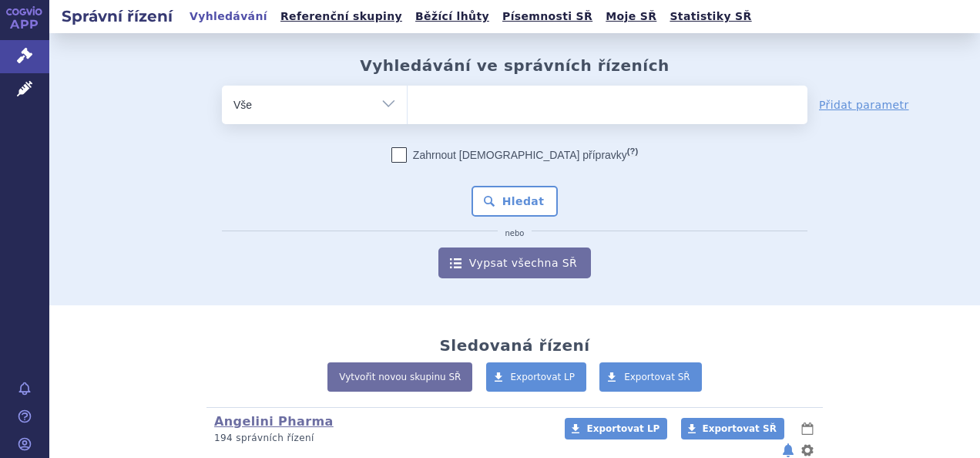  I want to click on h2: Správní řízení, so click(117, 16).